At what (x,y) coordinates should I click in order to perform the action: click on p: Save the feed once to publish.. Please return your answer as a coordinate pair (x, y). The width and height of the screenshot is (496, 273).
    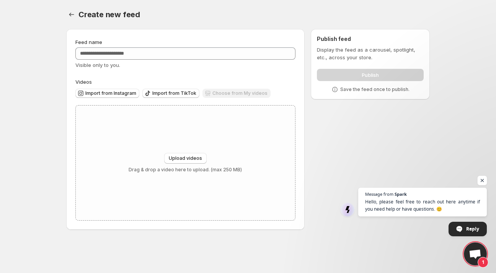
    Looking at the image, I should click on (375, 90).